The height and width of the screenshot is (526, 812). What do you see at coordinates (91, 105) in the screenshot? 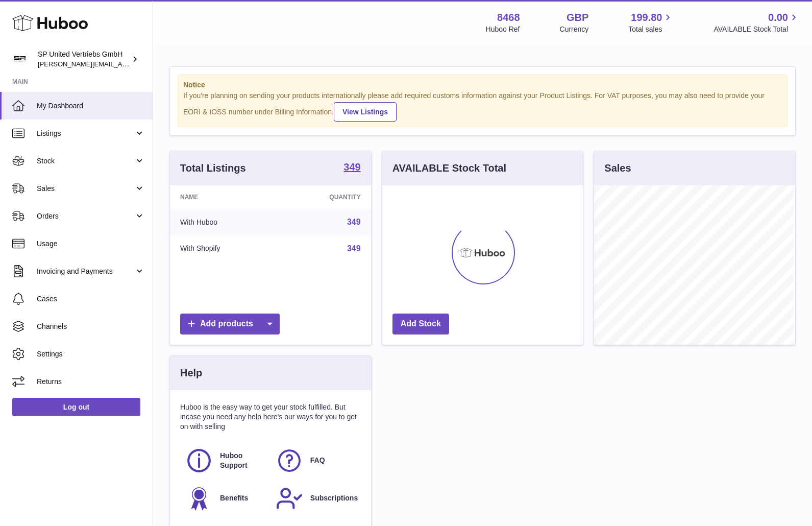
I see `span: My Dashboard` at bounding box center [91, 105].